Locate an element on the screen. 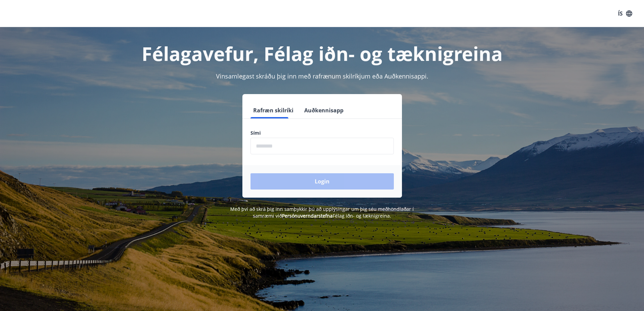 This screenshot has width=644, height=311. a: Persónuverndarstefna is located at coordinates (307, 215).